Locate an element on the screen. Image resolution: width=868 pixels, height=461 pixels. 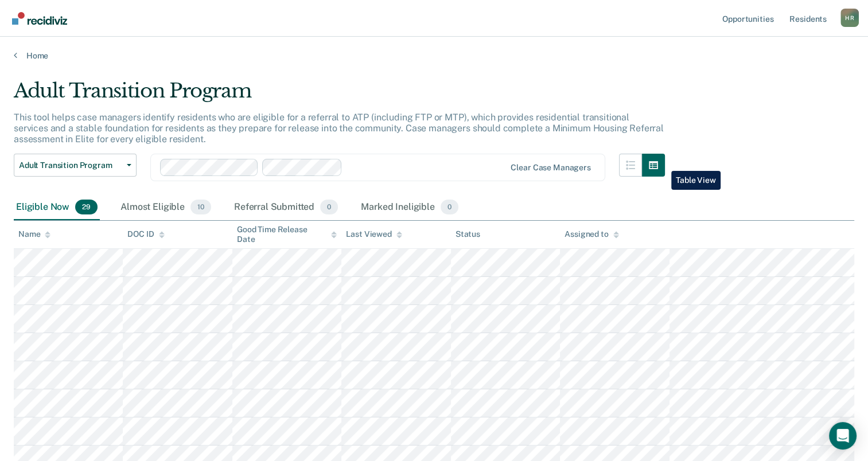
div: Clear case managers is located at coordinates (550, 167).